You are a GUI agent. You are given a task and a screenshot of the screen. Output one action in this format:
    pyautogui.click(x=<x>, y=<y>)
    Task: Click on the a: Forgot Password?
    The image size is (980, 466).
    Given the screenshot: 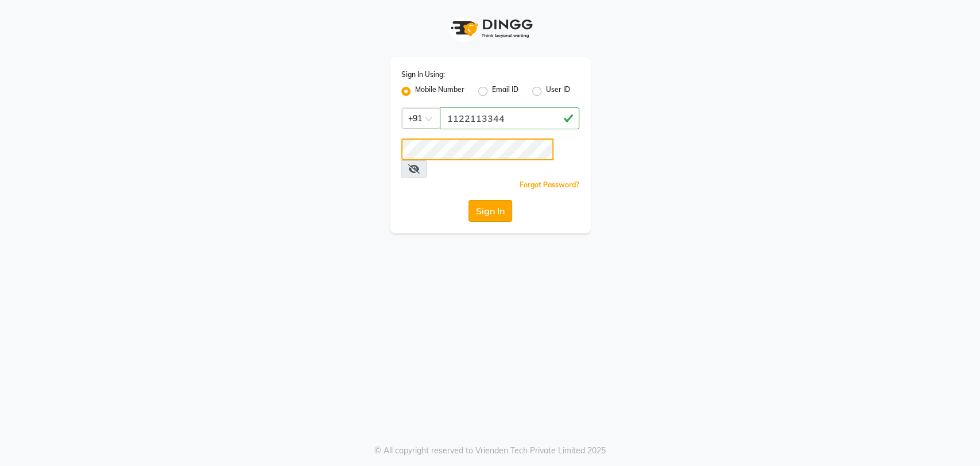 What is the action you would take?
    pyautogui.click(x=549, y=184)
    